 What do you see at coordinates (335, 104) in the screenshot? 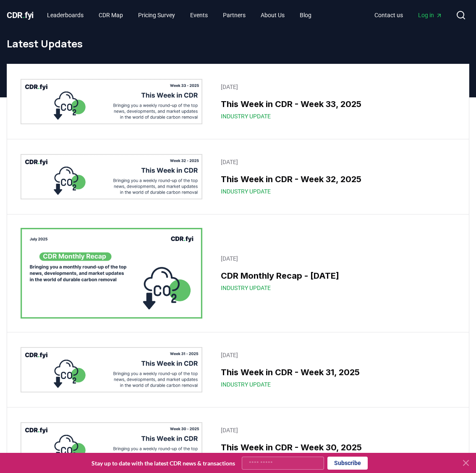
I see `h3: This Week in CDR - Week 33, 2025` at bounding box center [335, 104].